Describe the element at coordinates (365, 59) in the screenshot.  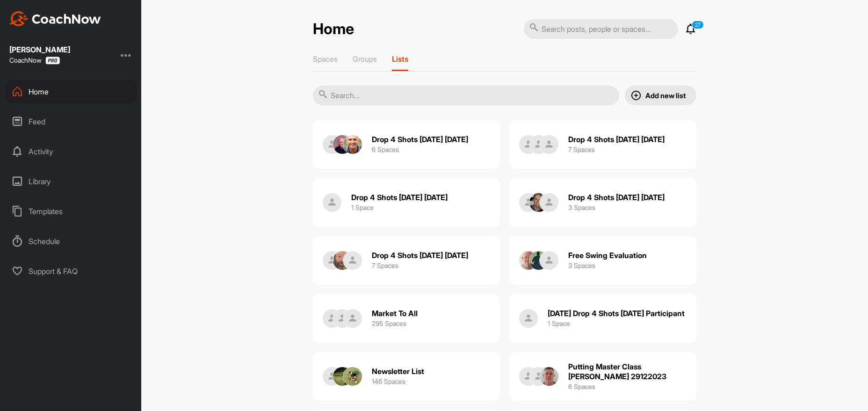
I see `p: Groups` at that location.